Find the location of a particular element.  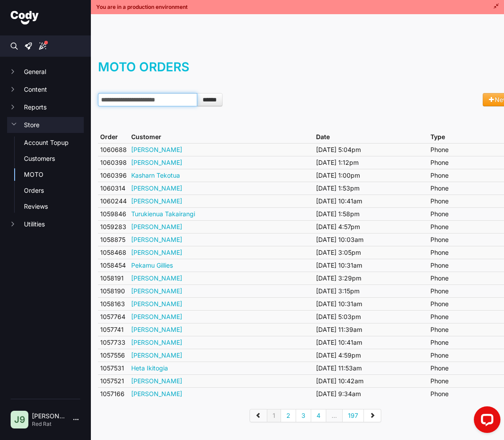

span: You are in a production environment is located at coordinates (142, 7).